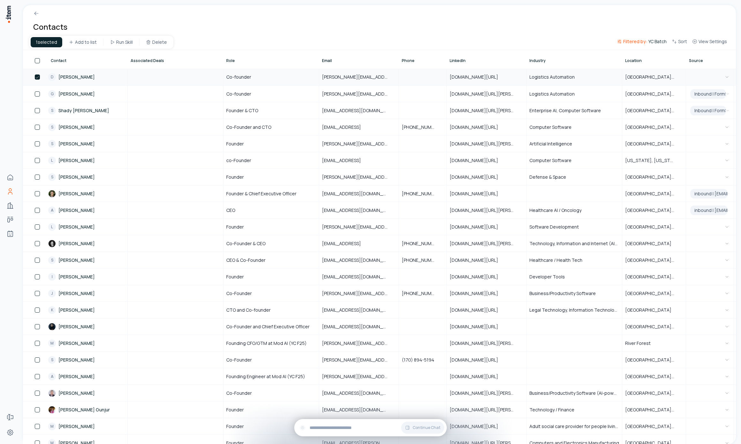 This screenshot has height=444, width=741. Describe the element at coordinates (267, 343) in the screenshot. I see `span: Founding CFO/GTM at Mod AI (YC F25)` at that location.